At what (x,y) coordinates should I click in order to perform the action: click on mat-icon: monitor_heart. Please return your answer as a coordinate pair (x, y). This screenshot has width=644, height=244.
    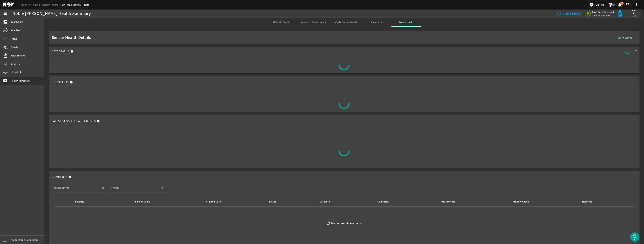
    Looking at the image, I should click on (5, 81).